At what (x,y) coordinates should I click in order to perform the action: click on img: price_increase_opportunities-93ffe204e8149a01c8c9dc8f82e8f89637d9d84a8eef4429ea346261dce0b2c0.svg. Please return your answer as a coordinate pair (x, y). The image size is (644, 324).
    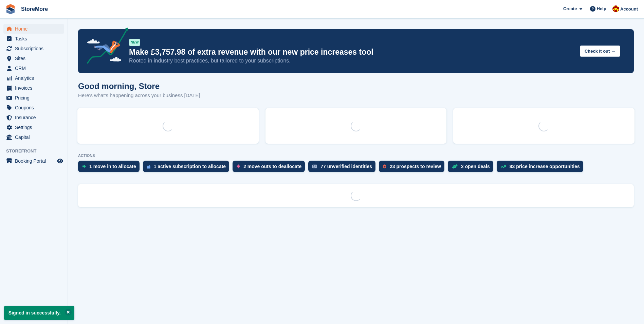
    Looking at the image, I should click on (504, 166).